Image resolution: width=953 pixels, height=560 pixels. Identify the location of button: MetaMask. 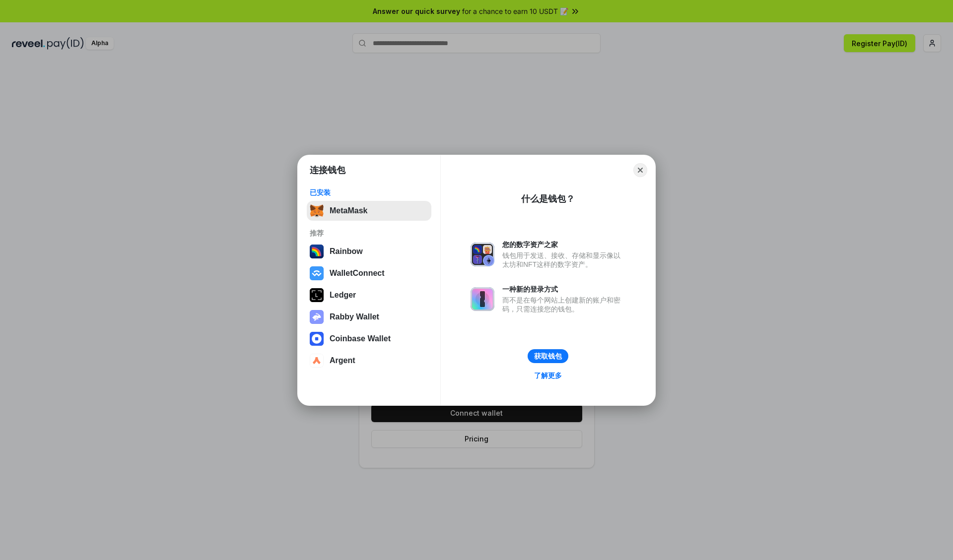
(368, 211).